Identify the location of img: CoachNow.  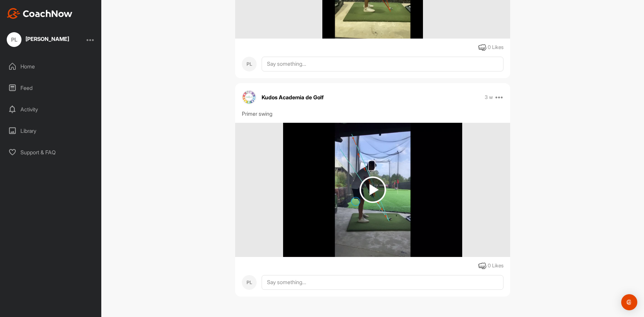
(40, 14).